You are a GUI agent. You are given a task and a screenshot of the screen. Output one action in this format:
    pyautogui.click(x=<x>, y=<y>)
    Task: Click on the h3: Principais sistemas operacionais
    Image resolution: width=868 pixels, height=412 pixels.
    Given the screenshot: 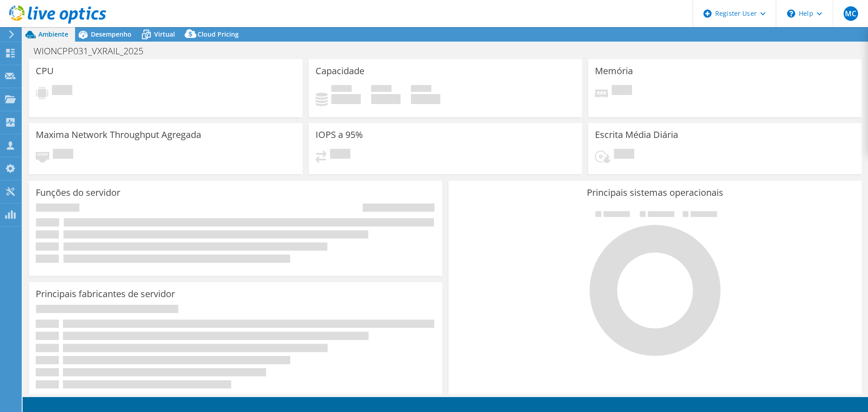 What is the action you would take?
    pyautogui.click(x=655, y=193)
    